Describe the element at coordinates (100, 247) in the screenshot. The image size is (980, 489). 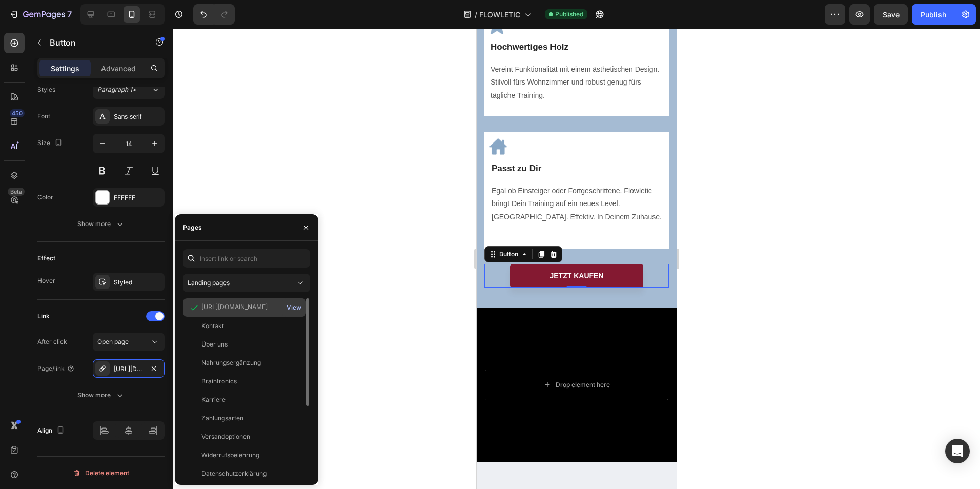
I see `p: JETZT KAUFEN` at that location.